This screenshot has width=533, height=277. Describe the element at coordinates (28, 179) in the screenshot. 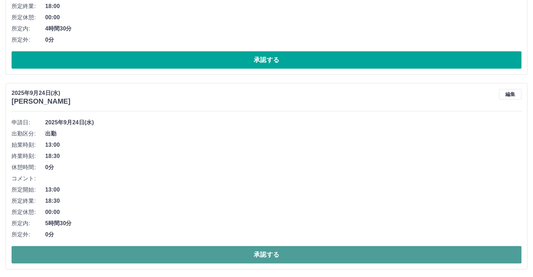

I see `span: コメント:` at that location.